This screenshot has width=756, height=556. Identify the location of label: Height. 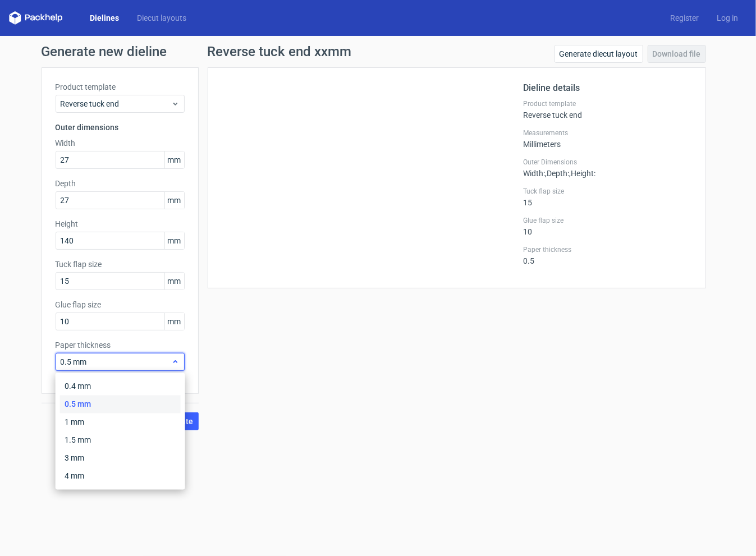
(120, 224).